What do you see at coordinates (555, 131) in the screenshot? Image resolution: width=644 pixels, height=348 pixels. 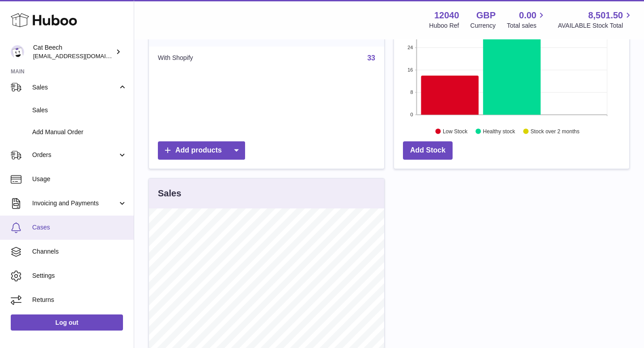 I see `text: Stock over 2 months` at bounding box center [555, 131].